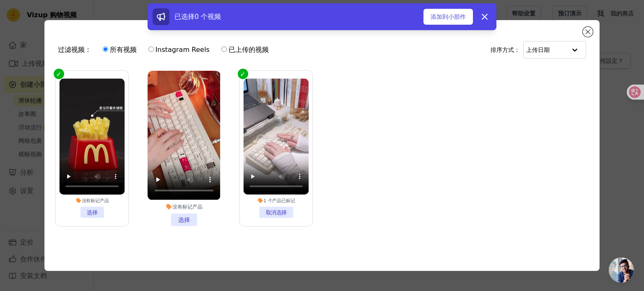 The height and width of the screenshot is (291, 644). Describe the element at coordinates (74, 49) in the screenshot. I see `font: 过滤视频：` at that location.